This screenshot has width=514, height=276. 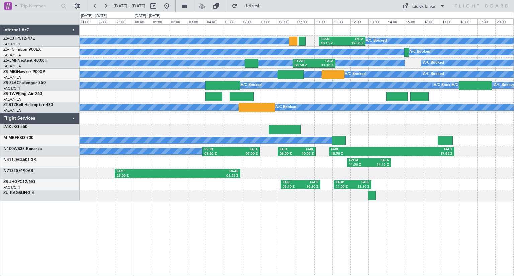 I want to click on a: ZS-MIGHawker 900XP, so click(x=24, y=72).